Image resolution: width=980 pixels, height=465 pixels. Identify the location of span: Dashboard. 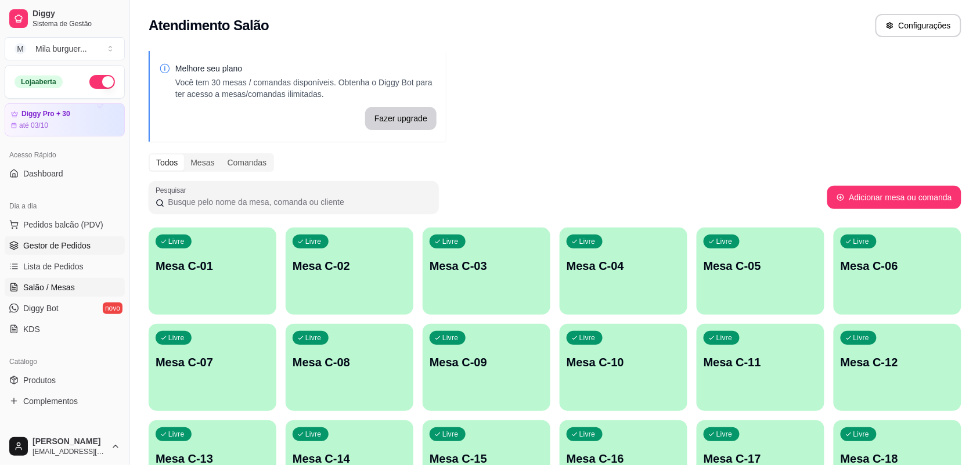
(43, 174).